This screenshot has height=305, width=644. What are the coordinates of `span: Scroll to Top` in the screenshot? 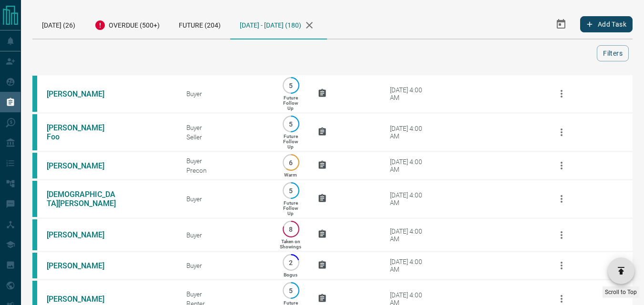 It's located at (620, 292).